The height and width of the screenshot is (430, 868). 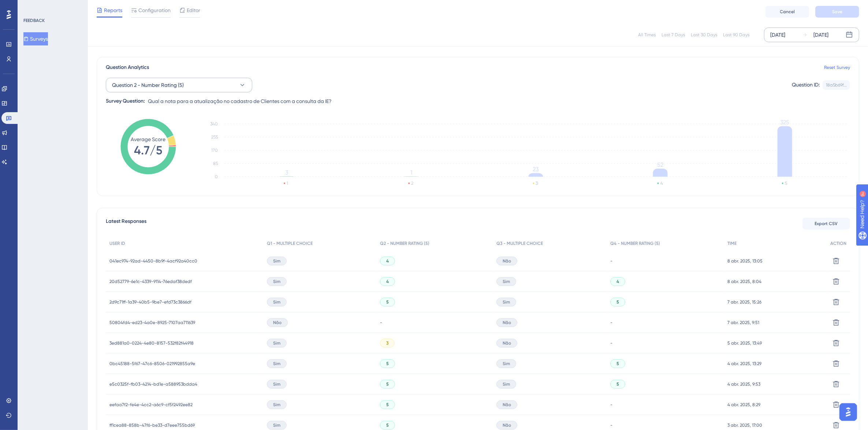 What do you see at coordinates (151, 404) in the screenshot?
I see `span: eefaa7f2-fe4e-4cc2-a6c9-cf5f2492ee82` at bounding box center [151, 404].